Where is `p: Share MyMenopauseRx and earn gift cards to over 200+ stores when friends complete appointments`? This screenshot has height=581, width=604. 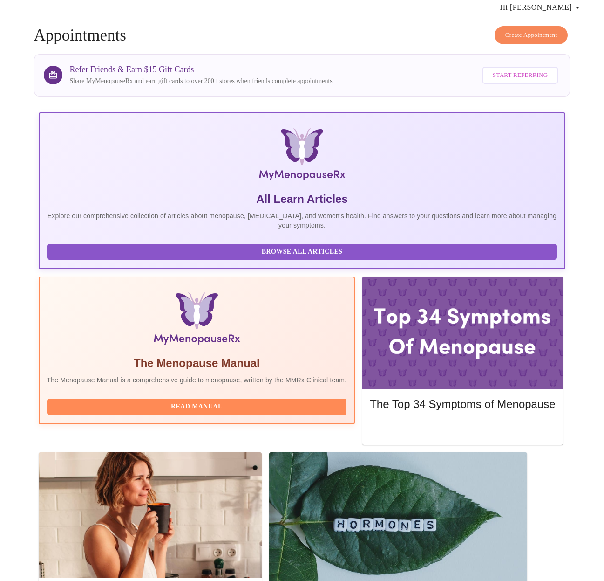 p: Share MyMenopauseRx and earn gift cards to over 200+ stores when friends complete appointments is located at coordinates (201, 81).